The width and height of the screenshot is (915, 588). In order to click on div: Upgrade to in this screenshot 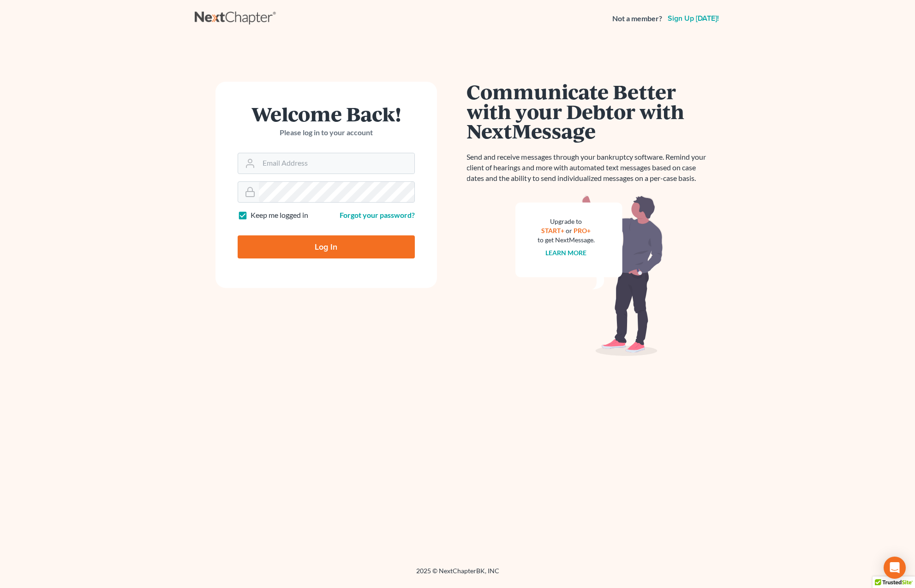, I will do `click(566, 221)`.